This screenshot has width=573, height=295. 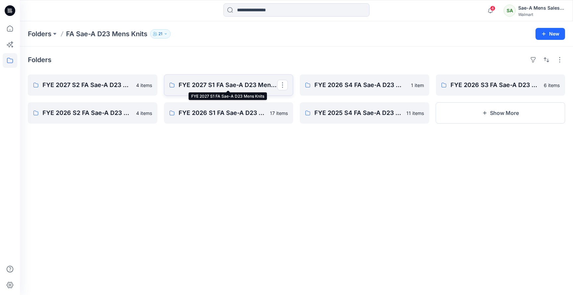 I want to click on button: New, so click(x=550, y=34).